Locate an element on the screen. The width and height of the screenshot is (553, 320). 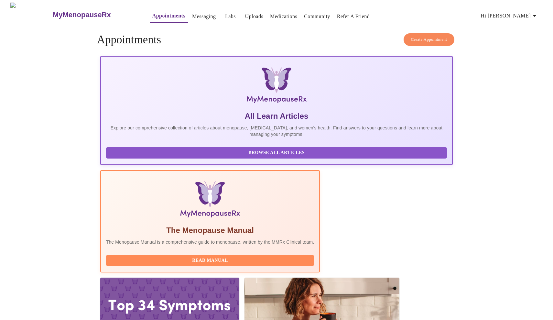
a: Community is located at coordinates (317, 16).